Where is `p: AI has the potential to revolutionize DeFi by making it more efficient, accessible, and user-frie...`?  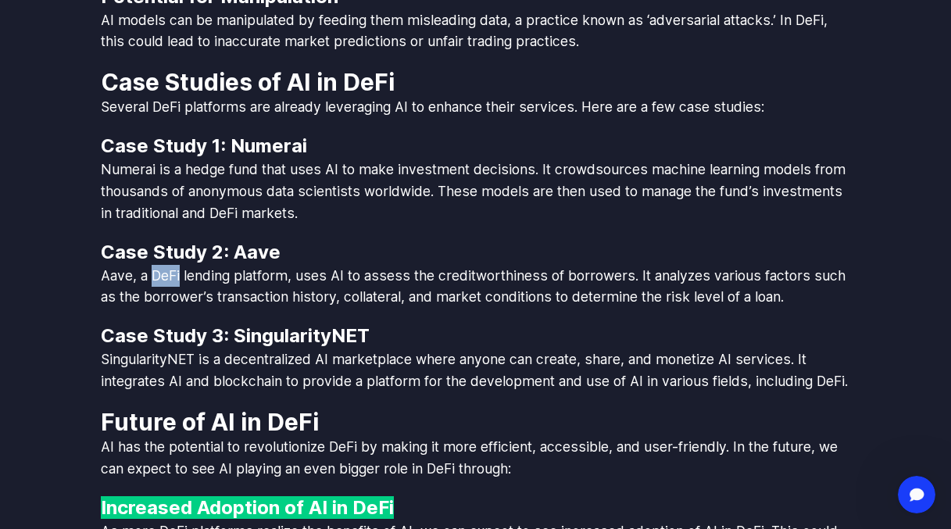
p: AI has the potential to revolutionize DeFi by making it more efficient, accessible, and user-frie... is located at coordinates (476, 458).